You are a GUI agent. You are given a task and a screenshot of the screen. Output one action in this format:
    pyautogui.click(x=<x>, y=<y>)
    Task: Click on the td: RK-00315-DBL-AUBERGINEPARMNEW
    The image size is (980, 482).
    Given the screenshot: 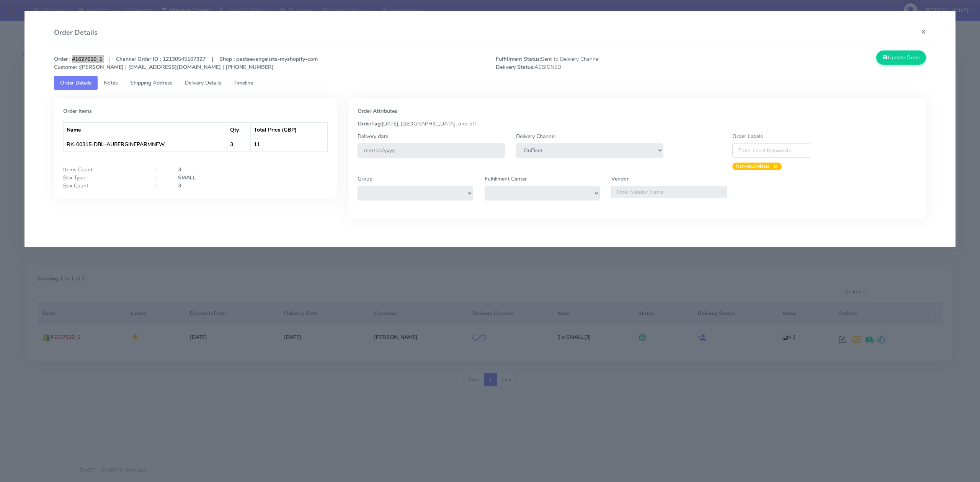 What is the action you would take?
    pyautogui.click(x=145, y=145)
    